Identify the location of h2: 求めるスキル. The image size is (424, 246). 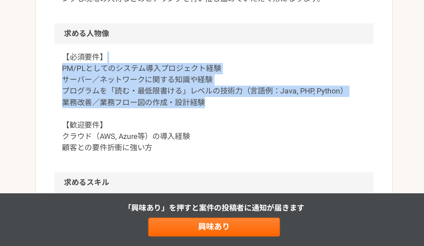
(212, 202).